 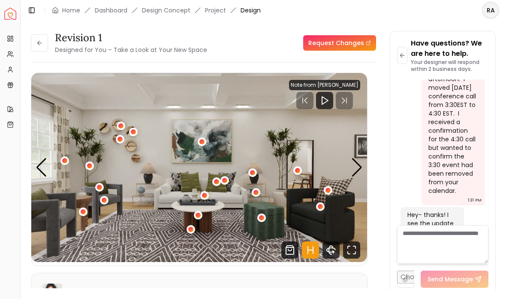 What do you see at coordinates (156, 10) in the screenshot?
I see `nav: breadcrumb` at bounding box center [156, 10].